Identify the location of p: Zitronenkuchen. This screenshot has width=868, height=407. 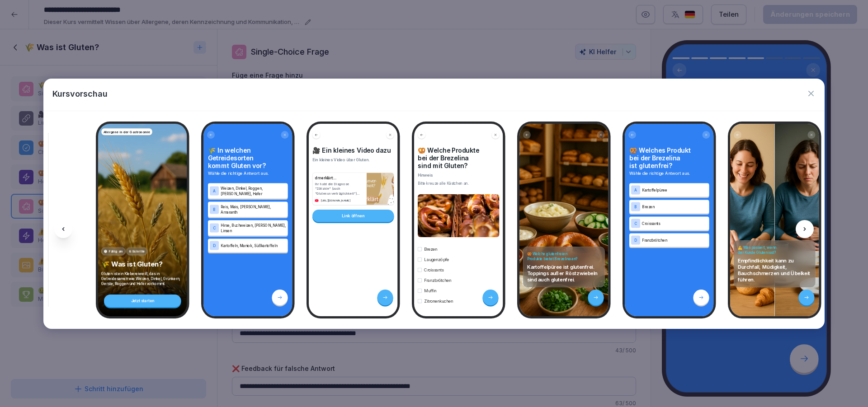
(438, 301).